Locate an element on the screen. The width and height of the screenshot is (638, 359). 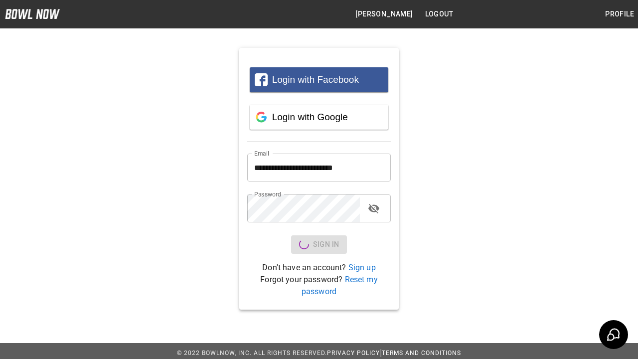
a: Terms and Conditions is located at coordinates (421, 353).